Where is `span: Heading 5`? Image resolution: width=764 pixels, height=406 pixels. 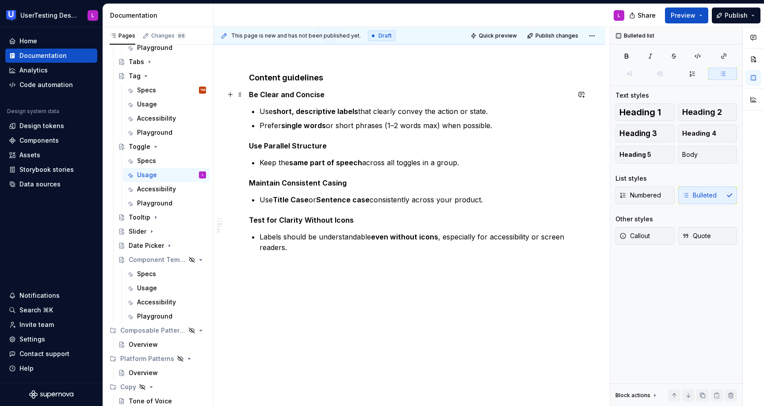
span: Heading 5 is located at coordinates (636, 155).